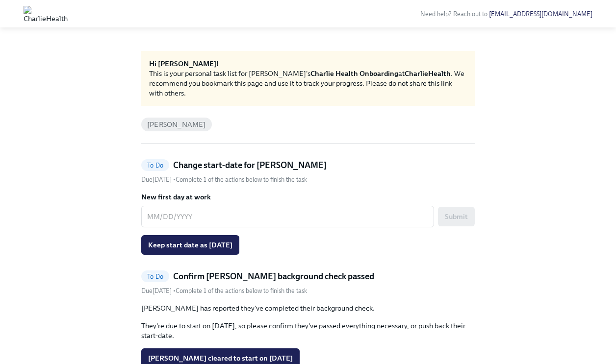  What do you see at coordinates (428, 73) in the screenshot?
I see `strong: CharlieHealth` at bounding box center [428, 73].